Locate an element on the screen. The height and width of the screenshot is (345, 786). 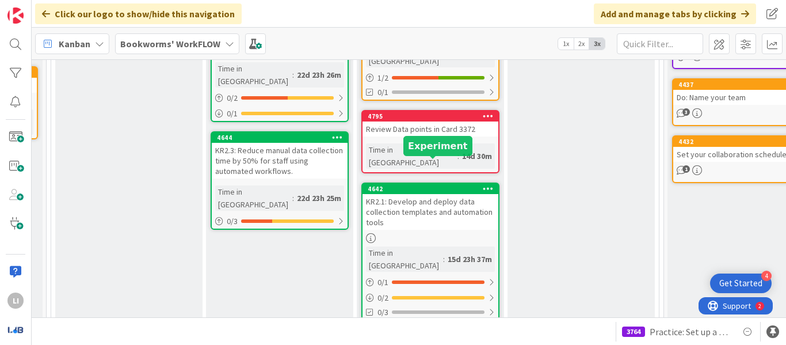
span: 2x is located at coordinates (581, 44).